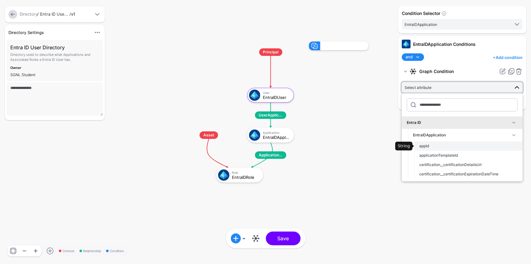  What do you see at coordinates (16, 68) in the screenshot?
I see `strong: Owner` at bounding box center [16, 68].